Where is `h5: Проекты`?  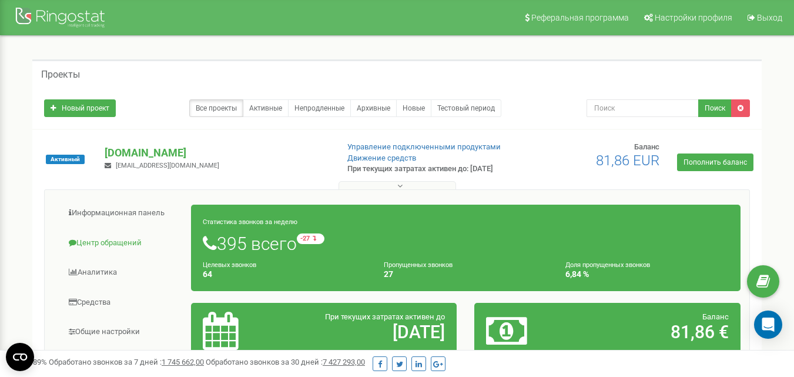 h5: Проекты is located at coordinates (61, 75).